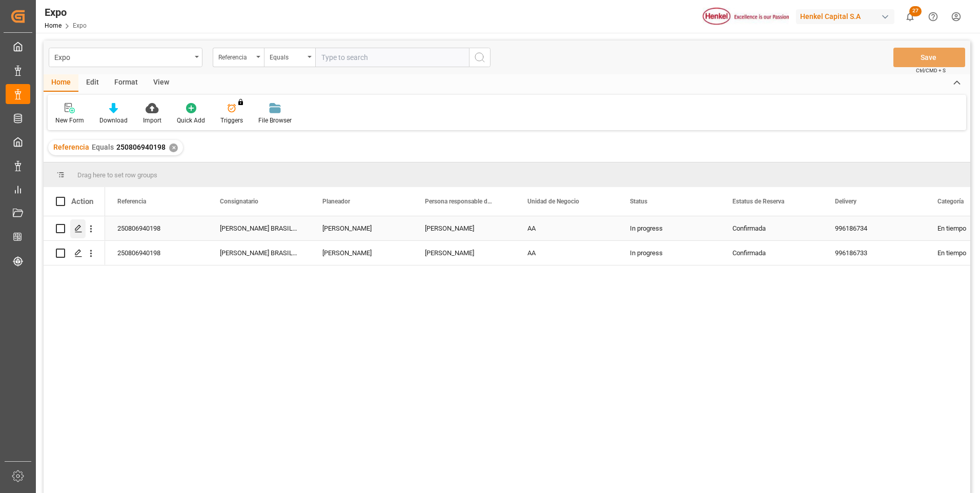 The width and height of the screenshot is (980, 493). Describe the element at coordinates (69, 121) in the screenshot. I see `div: New Form` at that location.